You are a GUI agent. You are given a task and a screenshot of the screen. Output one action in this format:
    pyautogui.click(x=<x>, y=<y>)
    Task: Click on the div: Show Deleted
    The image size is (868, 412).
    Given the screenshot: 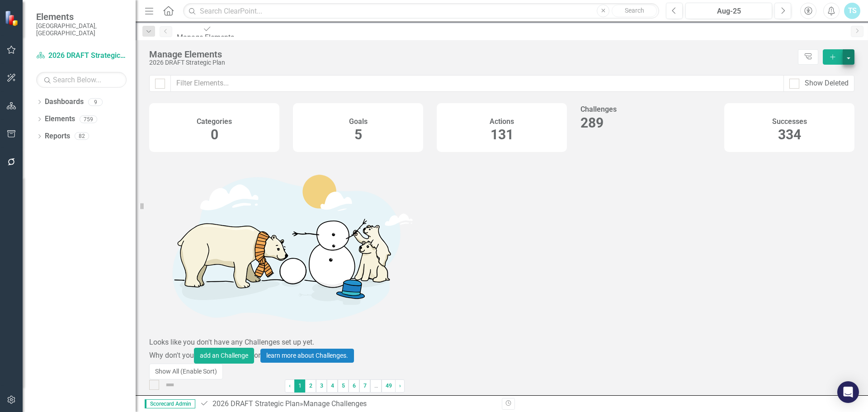 What is the action you would take?
    pyautogui.click(x=826, y=83)
    